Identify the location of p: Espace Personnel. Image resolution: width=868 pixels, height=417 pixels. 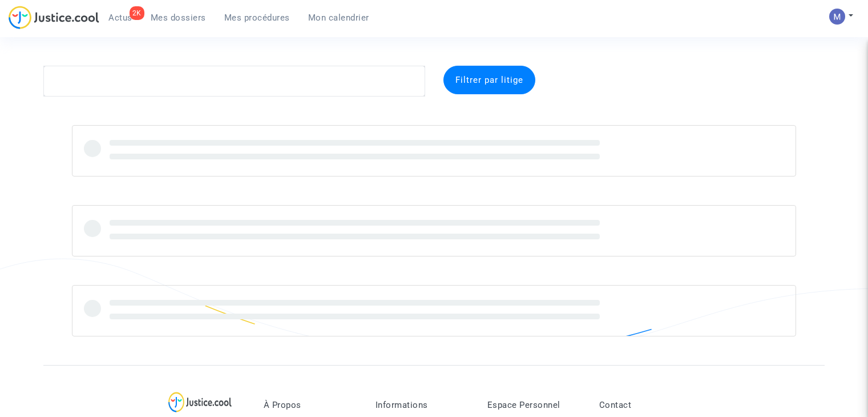
(534, 405).